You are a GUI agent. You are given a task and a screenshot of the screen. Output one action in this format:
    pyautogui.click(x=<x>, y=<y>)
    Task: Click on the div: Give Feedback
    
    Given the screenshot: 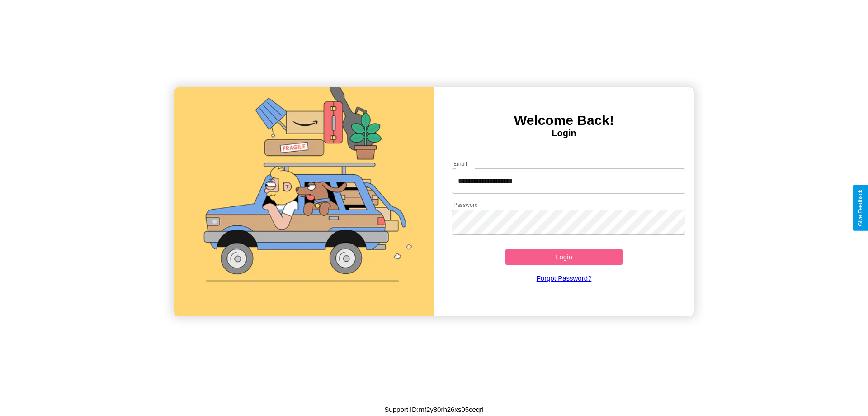 What is the action you would take?
    pyautogui.click(x=861, y=208)
    